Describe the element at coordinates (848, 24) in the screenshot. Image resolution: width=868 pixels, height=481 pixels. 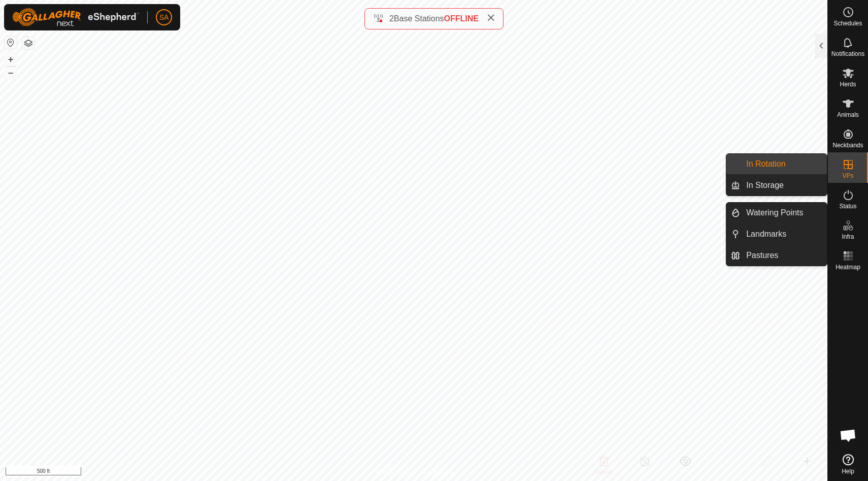
I see `span: Schedules` at that location.